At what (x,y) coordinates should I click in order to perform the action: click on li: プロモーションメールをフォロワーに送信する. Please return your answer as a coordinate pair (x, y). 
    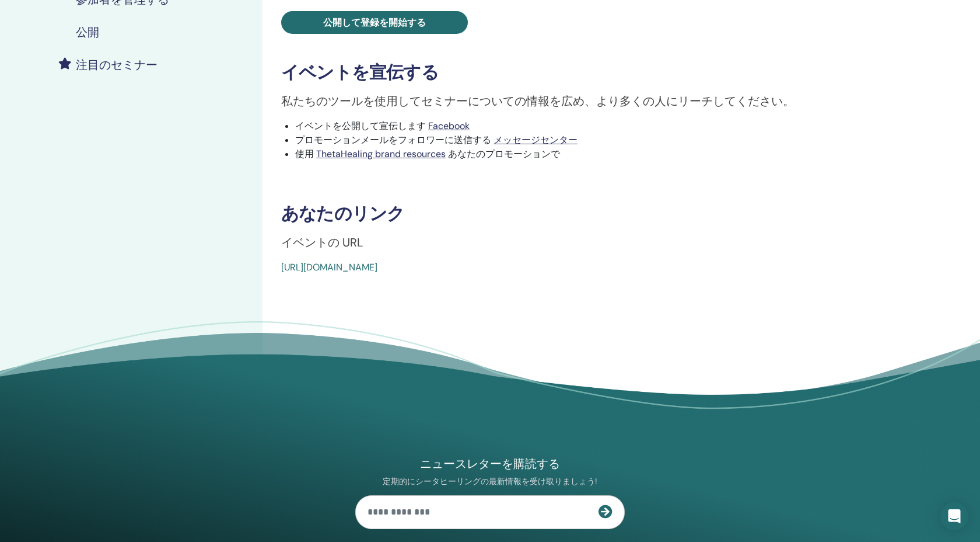
    Looking at the image, I should click on (596, 140).